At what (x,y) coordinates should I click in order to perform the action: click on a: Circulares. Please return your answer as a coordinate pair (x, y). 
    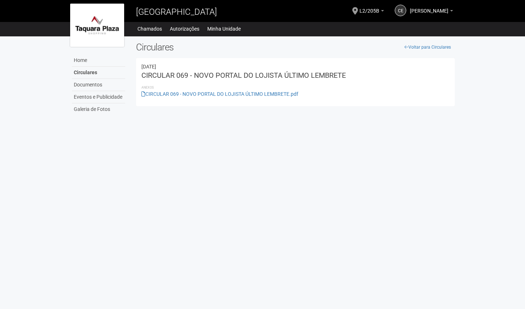
    Looking at the image, I should click on (99, 73).